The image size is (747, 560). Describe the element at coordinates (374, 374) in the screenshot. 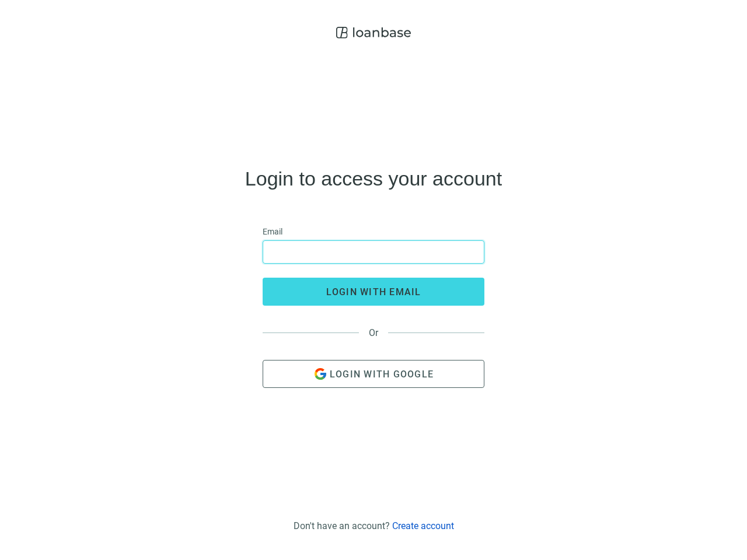

I see `button: Login with Google` at that location.